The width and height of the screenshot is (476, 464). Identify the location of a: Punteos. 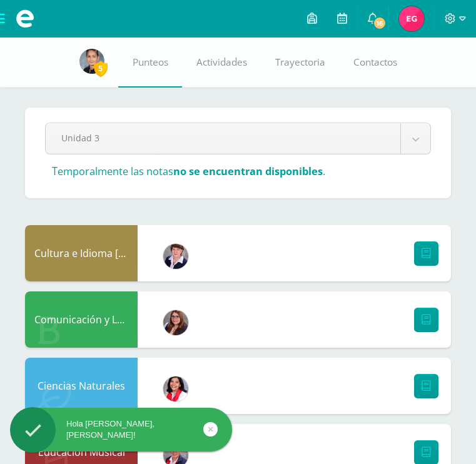
(150, 62).